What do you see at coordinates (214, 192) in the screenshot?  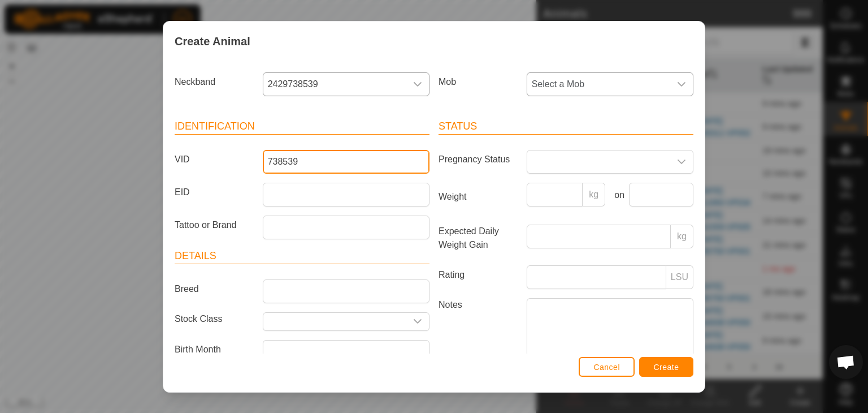 I see `label: EID` at bounding box center [214, 192].